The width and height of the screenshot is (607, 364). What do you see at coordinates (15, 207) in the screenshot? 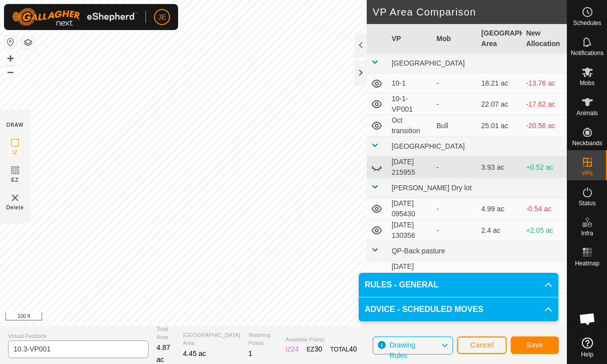
I see `span: Delete` at bounding box center [15, 207].